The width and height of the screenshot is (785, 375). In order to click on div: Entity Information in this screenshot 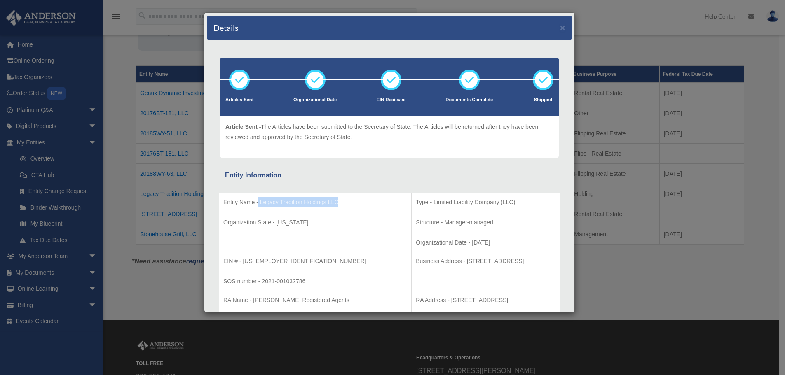, I will do `click(389, 176)`.